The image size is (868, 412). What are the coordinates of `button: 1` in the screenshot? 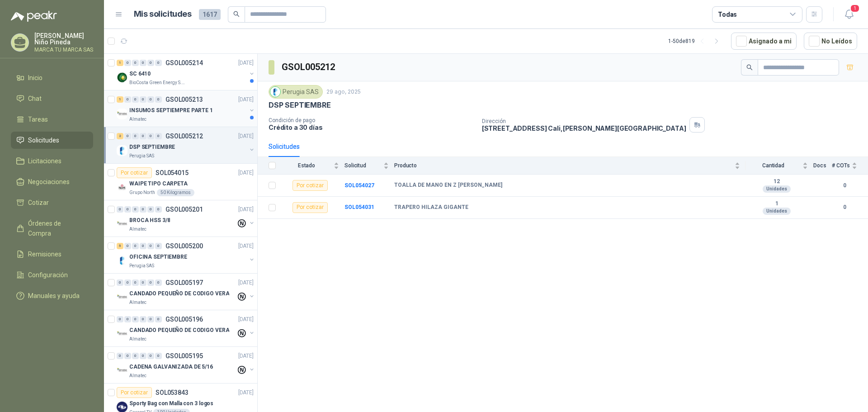 It's located at (849, 14).